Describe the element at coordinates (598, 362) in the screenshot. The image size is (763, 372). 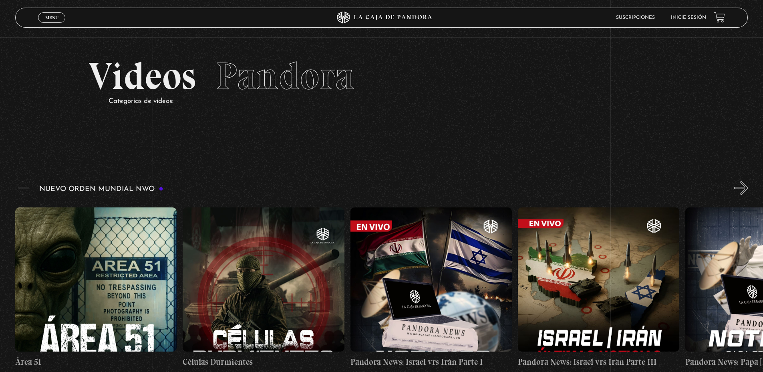
I see `h4: Pandora News: Israel vrs Irán Parte III` at that location.